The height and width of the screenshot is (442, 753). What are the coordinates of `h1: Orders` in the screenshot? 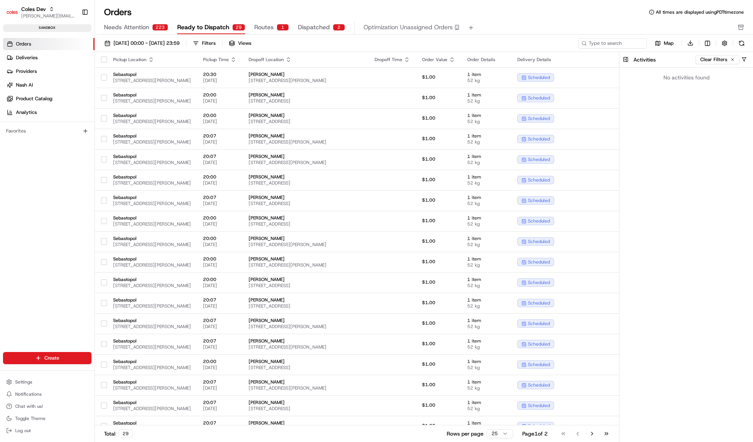 It's located at (118, 12).